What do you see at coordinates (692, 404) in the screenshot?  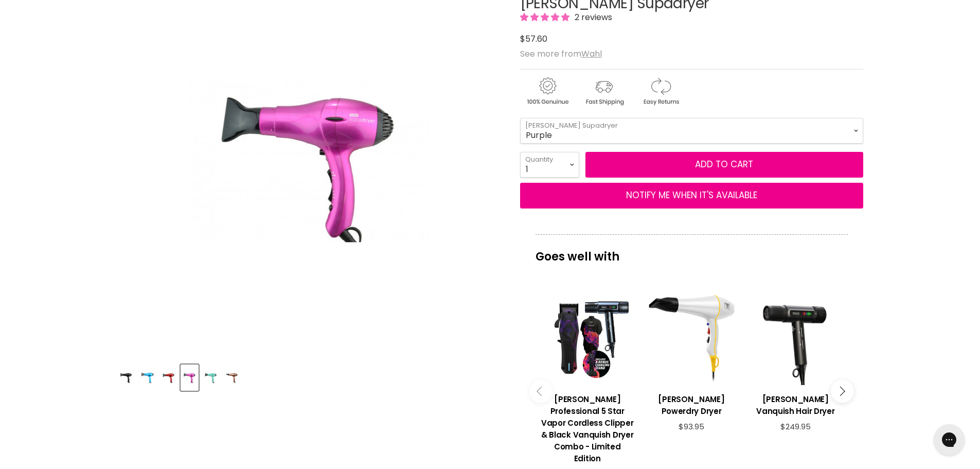 I see `a: View product:Wahl Powerdry Dryer` at bounding box center [692, 404].